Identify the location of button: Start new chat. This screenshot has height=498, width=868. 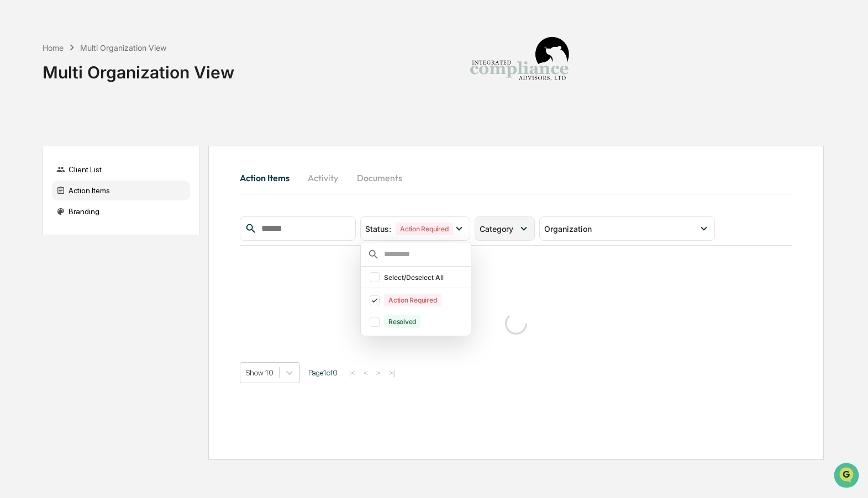
(194, 95).